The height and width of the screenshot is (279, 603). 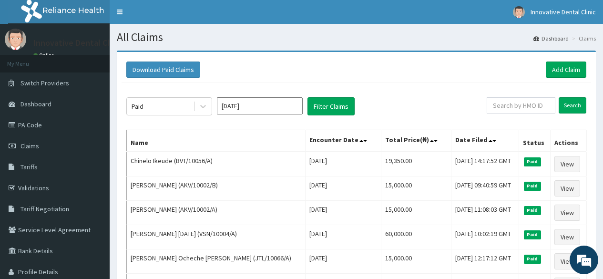 What do you see at coordinates (566, 70) in the screenshot?
I see `a: Add Claim` at bounding box center [566, 70].